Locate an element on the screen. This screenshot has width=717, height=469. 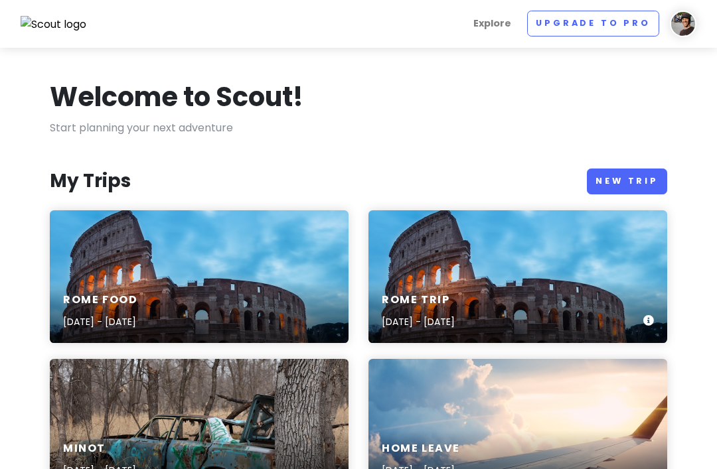
h6: Rome food is located at coordinates (100, 300).